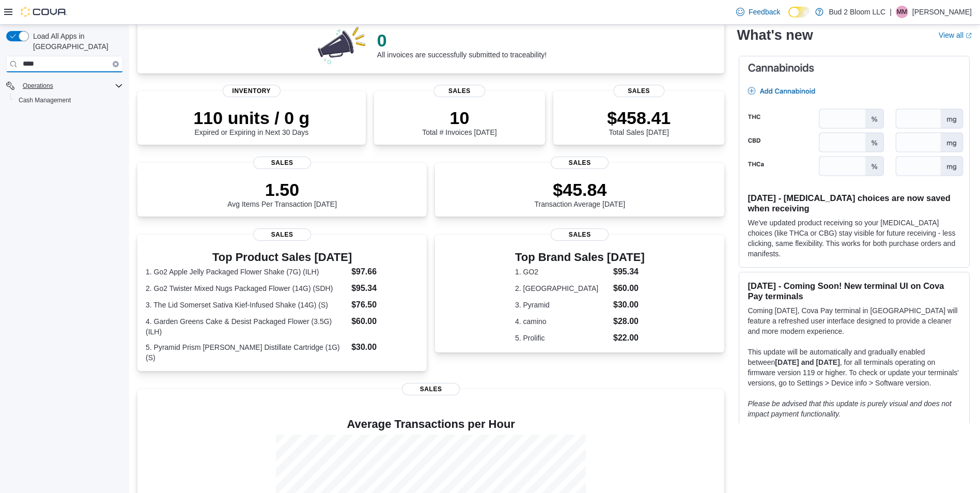 This screenshot has height=493, width=980. Describe the element at coordinates (385, 305) in the screenshot. I see `dd: $76.50` at that location.